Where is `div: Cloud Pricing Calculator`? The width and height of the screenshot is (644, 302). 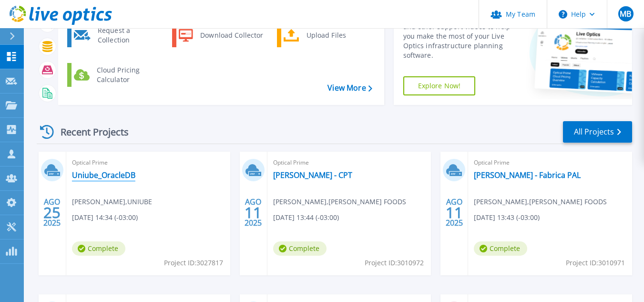 div: Cloud Pricing Calculator is located at coordinates (127, 75).